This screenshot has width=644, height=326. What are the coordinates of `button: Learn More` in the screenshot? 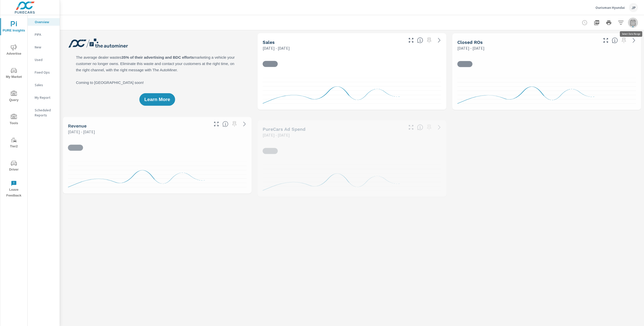 It's located at (157, 99).